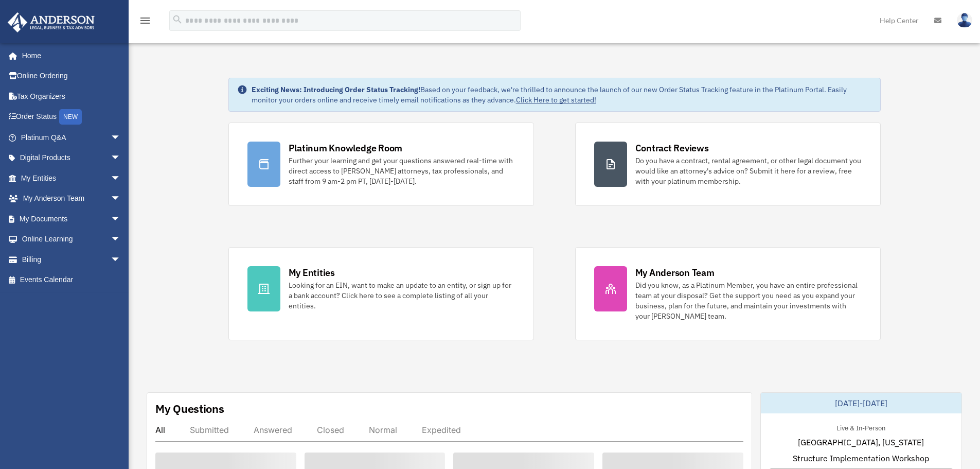 The height and width of the screenshot is (469, 980). I want to click on a: Events Calendar, so click(72, 280).